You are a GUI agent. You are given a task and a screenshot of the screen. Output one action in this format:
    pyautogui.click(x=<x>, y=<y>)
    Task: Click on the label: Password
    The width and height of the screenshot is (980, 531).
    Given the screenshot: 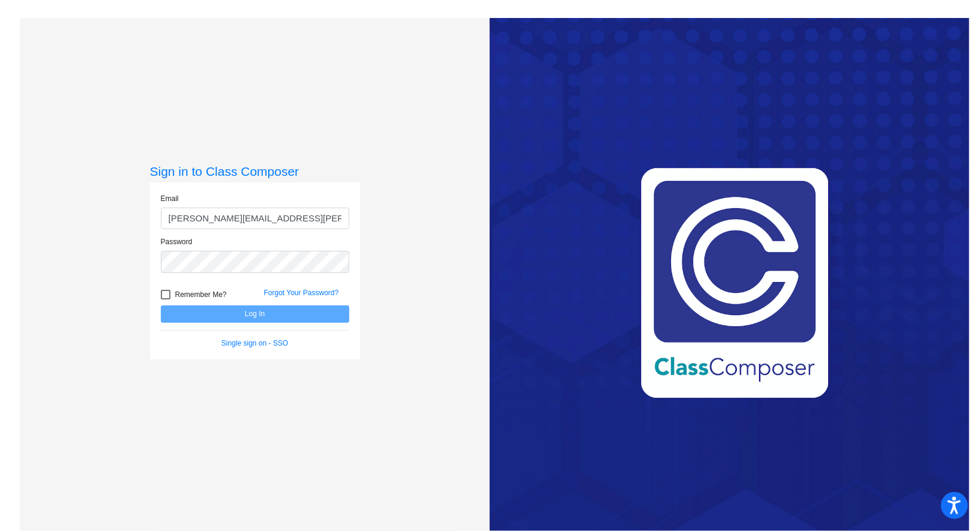 What is the action you would take?
    pyautogui.click(x=177, y=242)
    